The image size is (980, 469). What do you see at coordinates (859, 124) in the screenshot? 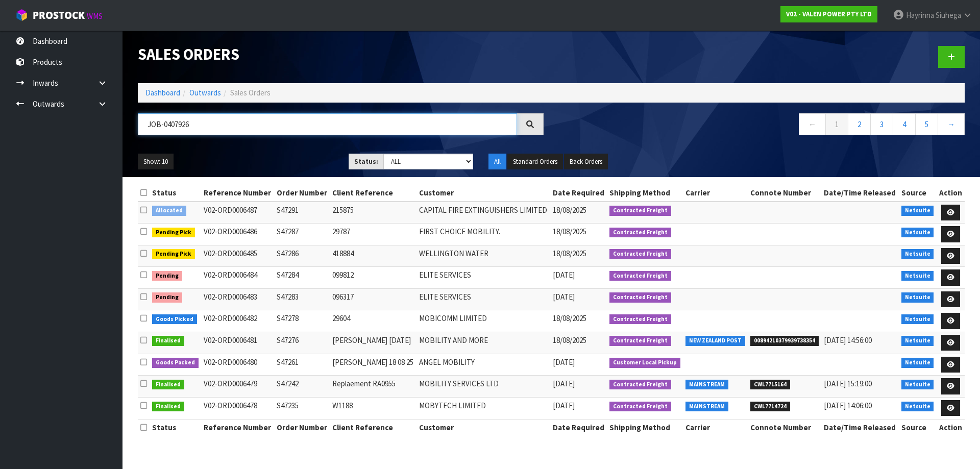
I see `a: 2` at bounding box center [859, 124].